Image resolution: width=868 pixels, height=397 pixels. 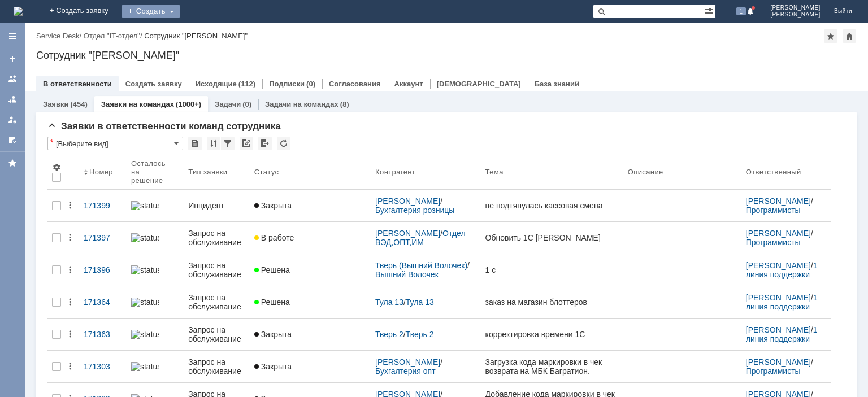 I want to click on a: Заявки на командах, so click(x=138, y=104).